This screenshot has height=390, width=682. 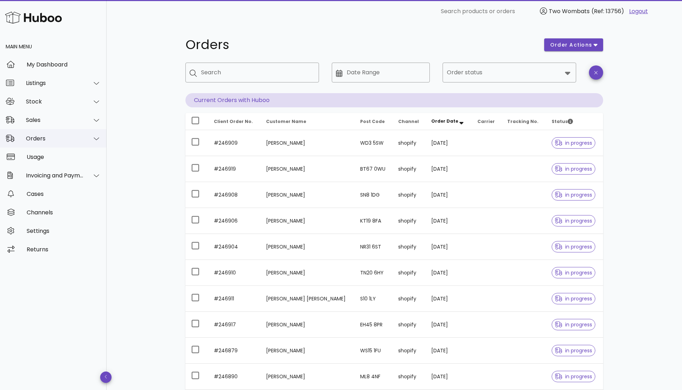 What do you see at coordinates (307, 122) in the screenshot?
I see `th: Customer Name` at bounding box center [307, 122].